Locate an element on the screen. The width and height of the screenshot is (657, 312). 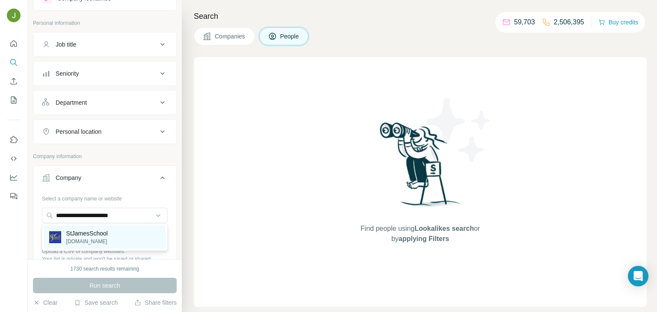
button: Dashboard is located at coordinates (14, 177).